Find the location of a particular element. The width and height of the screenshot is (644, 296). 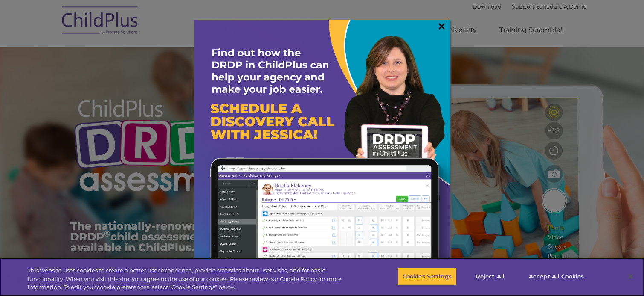

button: Close is located at coordinates (631, 276).